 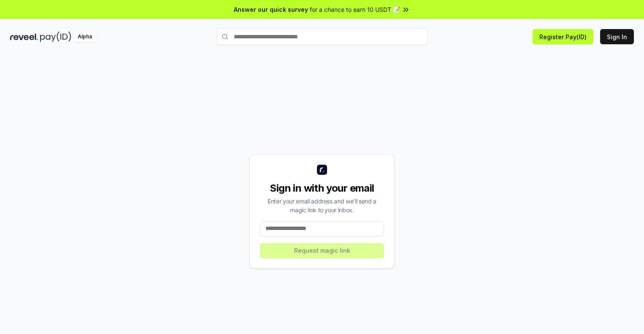 What do you see at coordinates (322, 189) in the screenshot?
I see `div: Sign in with your email` at bounding box center [322, 189].